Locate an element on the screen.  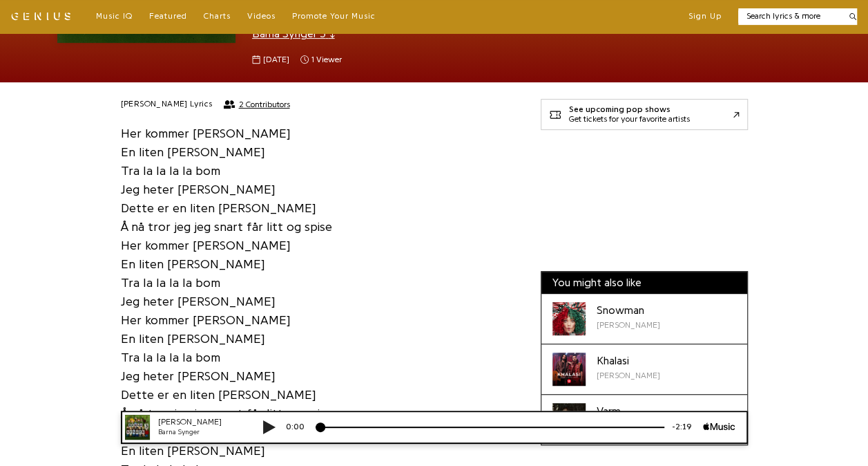
div: Get tickets for your favorite artists is located at coordinates (629, 119).